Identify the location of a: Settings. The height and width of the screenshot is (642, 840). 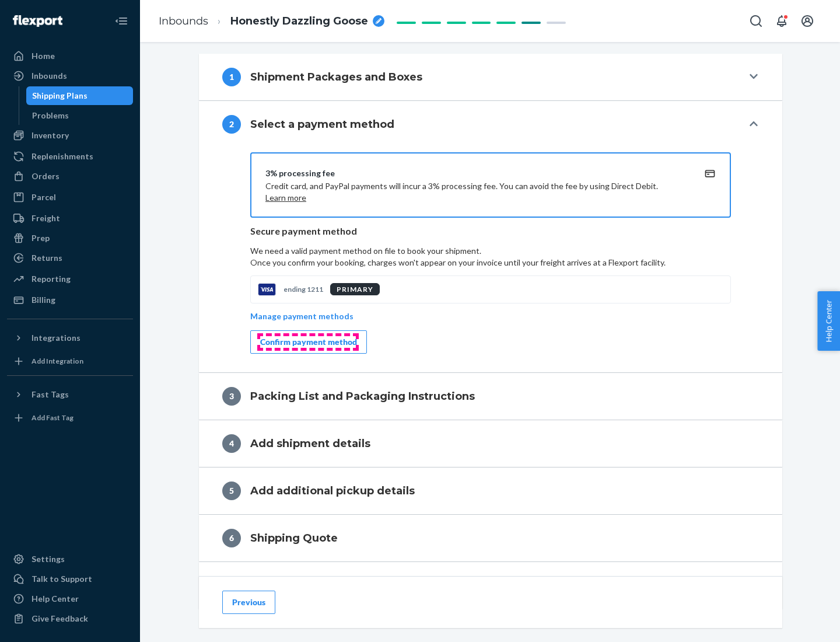
(70, 559).